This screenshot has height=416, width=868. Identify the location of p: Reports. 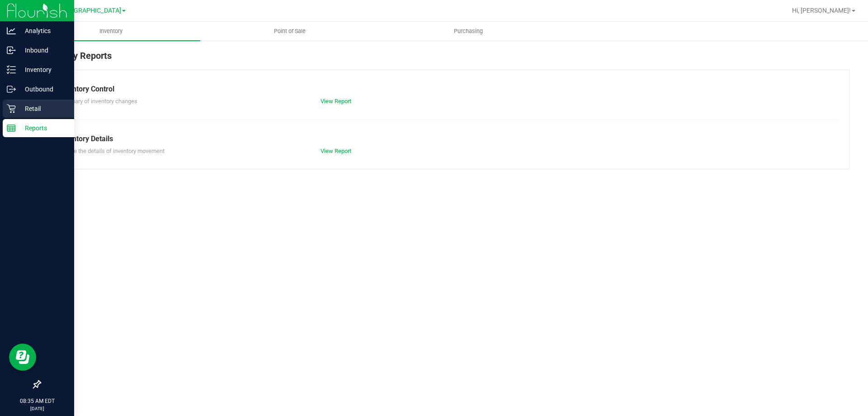
(43, 128).